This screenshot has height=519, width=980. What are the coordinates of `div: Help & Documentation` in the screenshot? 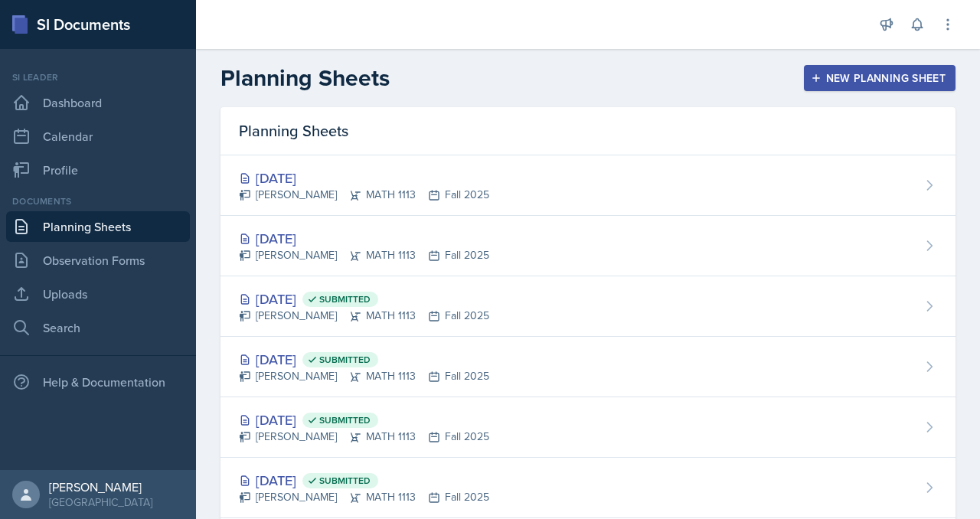 It's located at (98, 382).